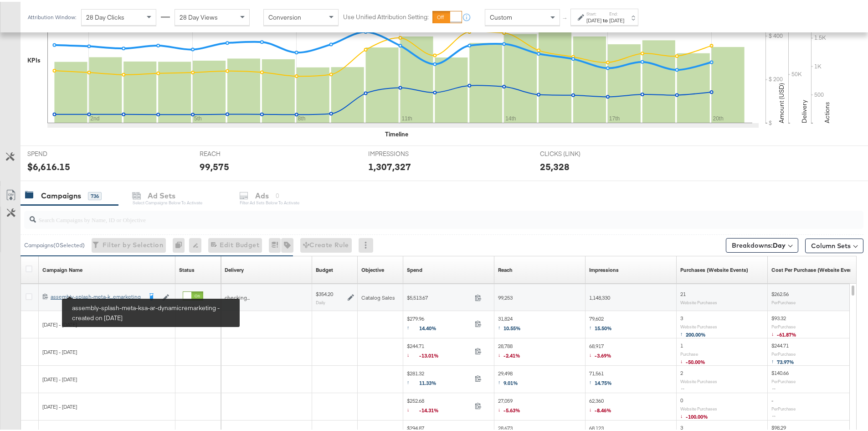  Describe the element at coordinates (509, 349) in the screenshot. I see `span: 28,788` at that location.